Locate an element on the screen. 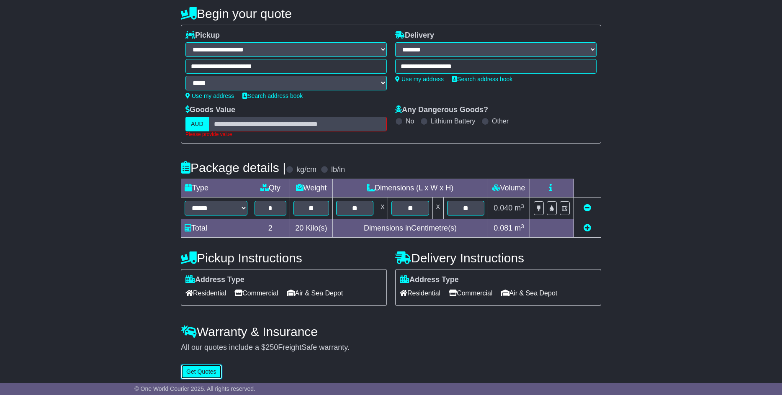 The height and width of the screenshot is (395, 782). td: 2 is located at coordinates (270, 229).